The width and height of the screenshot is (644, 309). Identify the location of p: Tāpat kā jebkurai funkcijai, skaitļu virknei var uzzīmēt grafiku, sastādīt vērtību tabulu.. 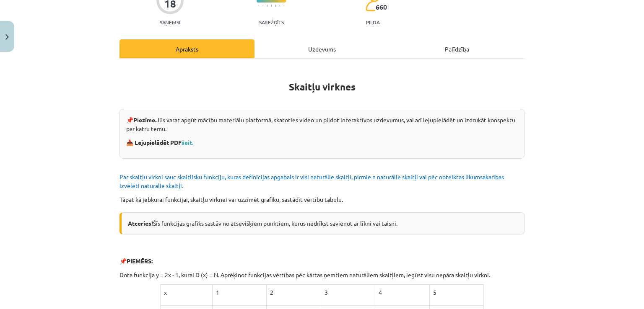
(322, 199).